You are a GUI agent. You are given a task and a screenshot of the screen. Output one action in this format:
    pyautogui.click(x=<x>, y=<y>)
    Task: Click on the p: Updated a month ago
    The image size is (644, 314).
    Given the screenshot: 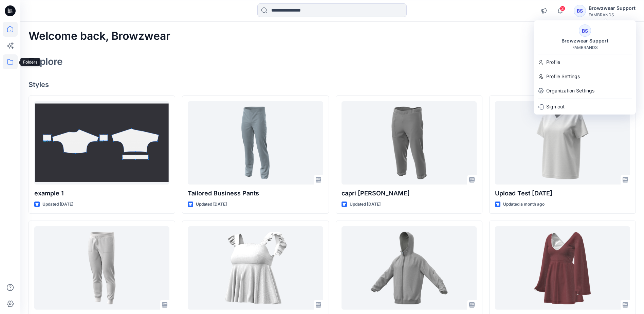 What is the action you would take?
    pyautogui.click(x=524, y=204)
    